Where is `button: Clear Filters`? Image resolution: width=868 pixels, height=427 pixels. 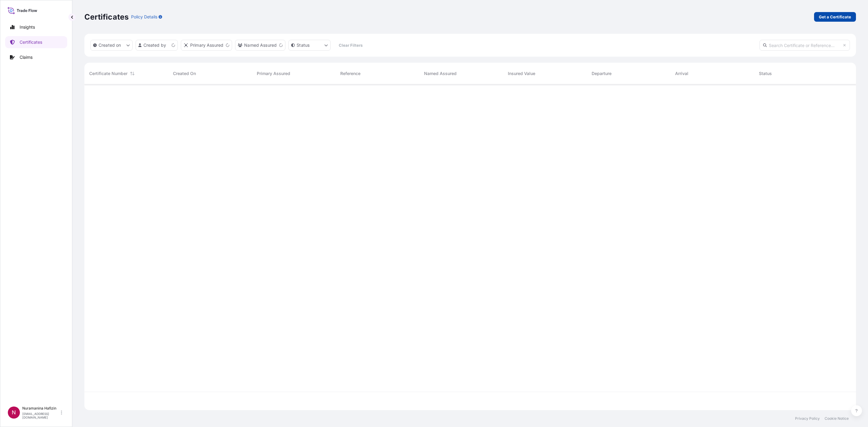 button: Clear Filters is located at coordinates (351, 45).